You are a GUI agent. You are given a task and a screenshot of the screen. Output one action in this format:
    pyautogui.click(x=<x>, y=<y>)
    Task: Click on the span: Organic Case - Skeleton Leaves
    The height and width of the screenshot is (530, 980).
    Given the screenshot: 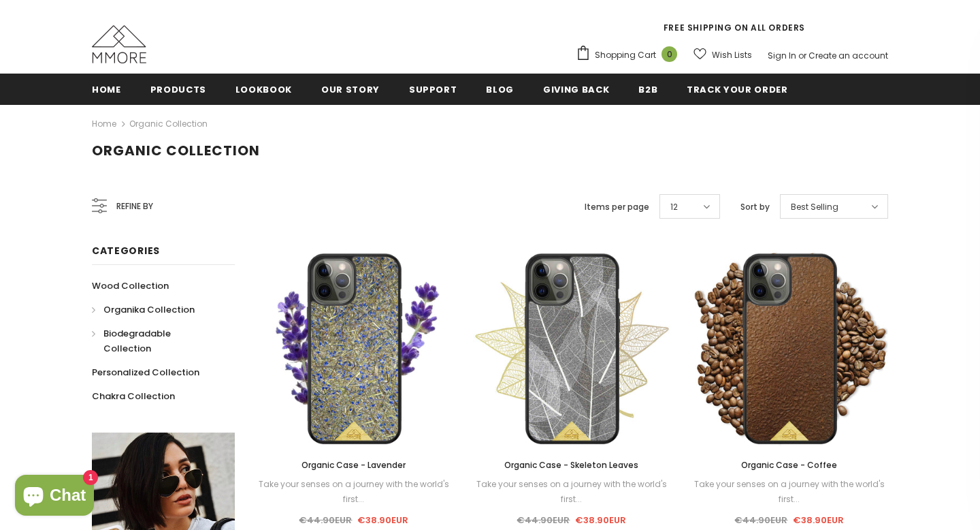 What is the action you would take?
    pyautogui.click(x=571, y=465)
    